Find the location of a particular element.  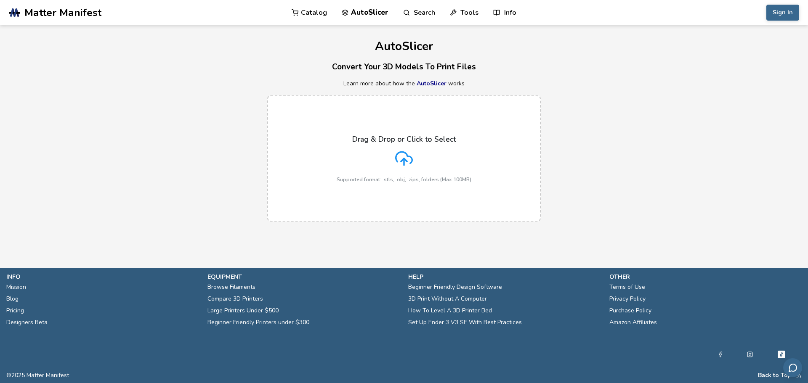

p: other is located at coordinates (705, 277).